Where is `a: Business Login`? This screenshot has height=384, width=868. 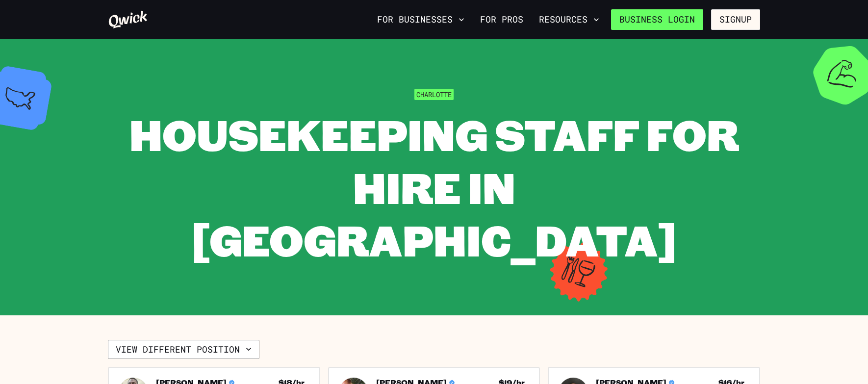
a: Business Login is located at coordinates (657, 19).